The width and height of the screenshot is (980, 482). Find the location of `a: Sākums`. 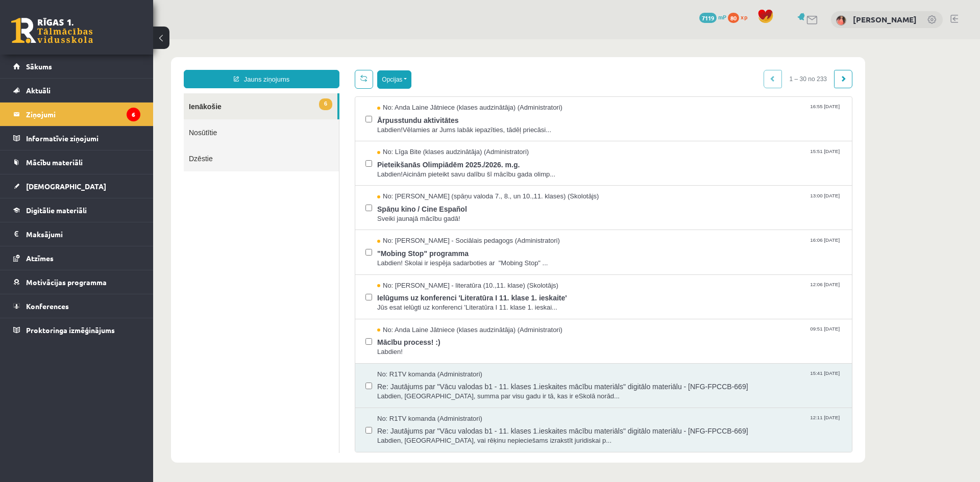

a: Sākums is located at coordinates (76, 67).